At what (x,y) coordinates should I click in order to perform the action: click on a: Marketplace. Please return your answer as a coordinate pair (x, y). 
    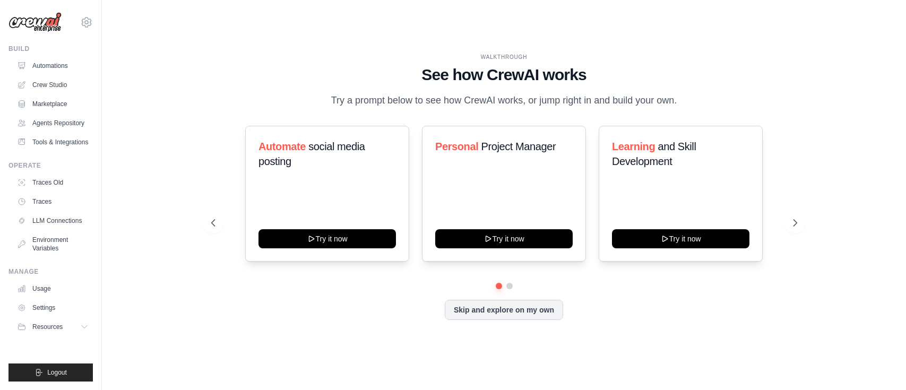
    Looking at the image, I should click on (53, 104).